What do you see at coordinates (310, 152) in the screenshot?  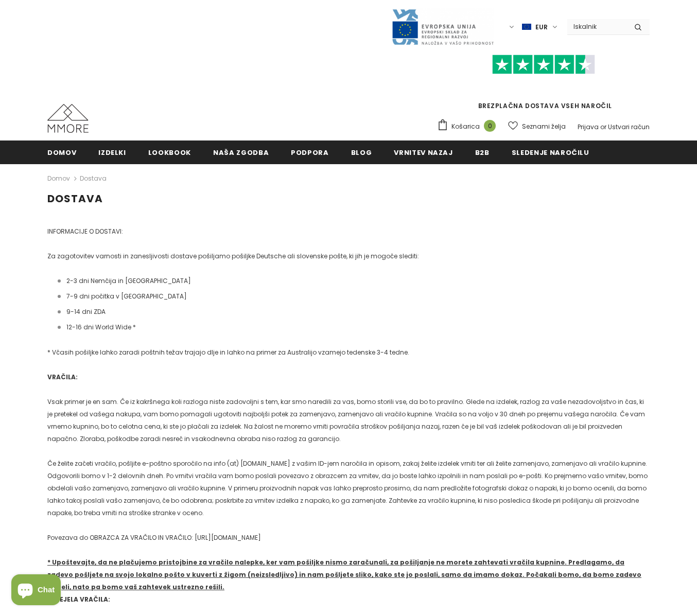 I see `a: podpora` at bounding box center [310, 152].